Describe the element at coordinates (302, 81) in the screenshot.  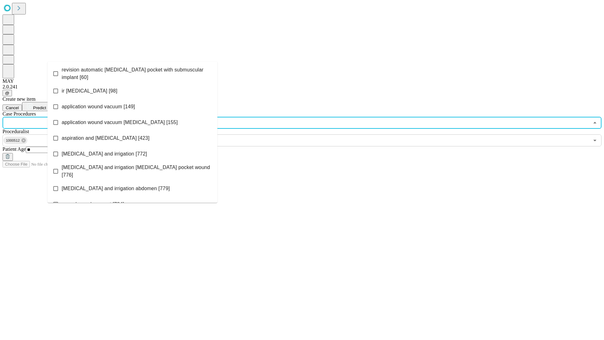
I see `div: MAY` at that location.